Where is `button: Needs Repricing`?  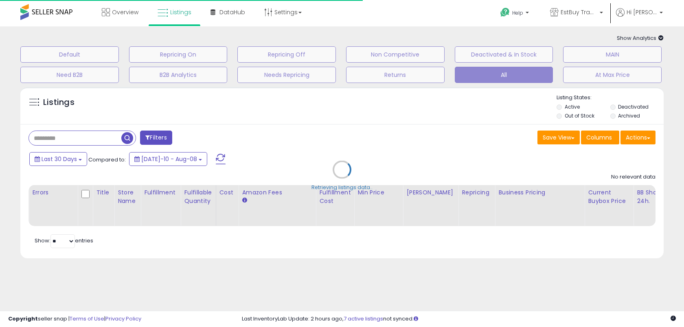
button: Needs Repricing is located at coordinates (286, 75).